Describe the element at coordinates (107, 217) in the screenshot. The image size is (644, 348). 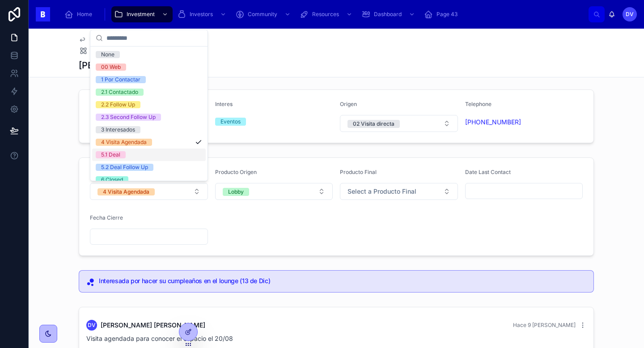
I see `span: Fecha Cierre` at that location.